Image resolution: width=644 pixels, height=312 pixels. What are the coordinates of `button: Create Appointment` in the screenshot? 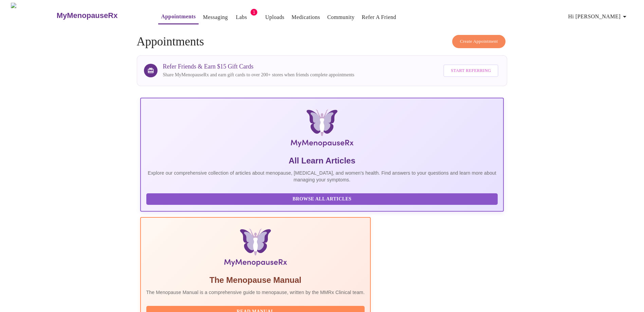 It's located at (479, 41).